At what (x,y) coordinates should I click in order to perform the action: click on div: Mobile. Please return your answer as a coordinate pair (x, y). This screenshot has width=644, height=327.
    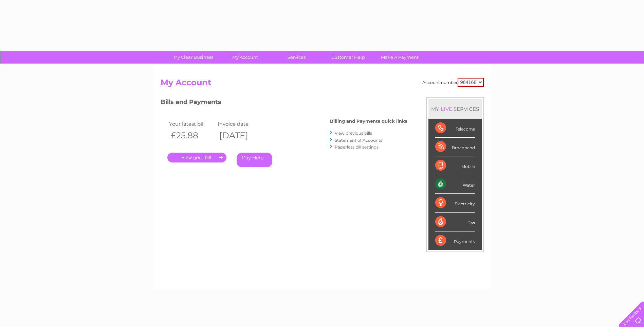
    Looking at the image, I should click on (455, 165).